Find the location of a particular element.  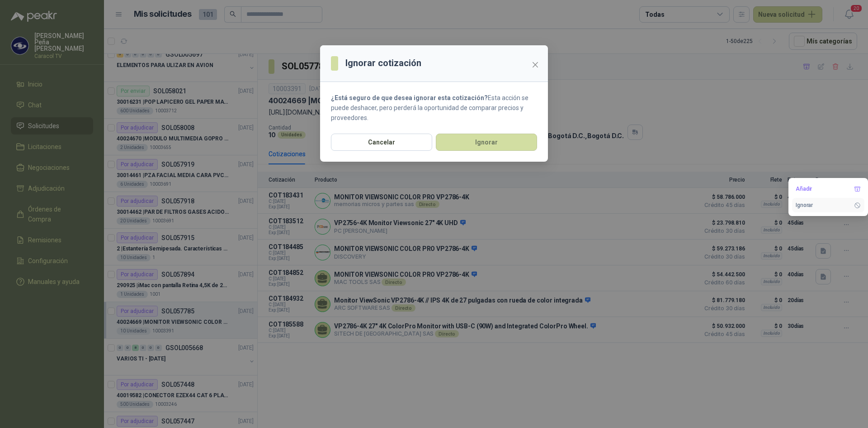

h3: Ignorar cotización is located at coordinates (383, 63).